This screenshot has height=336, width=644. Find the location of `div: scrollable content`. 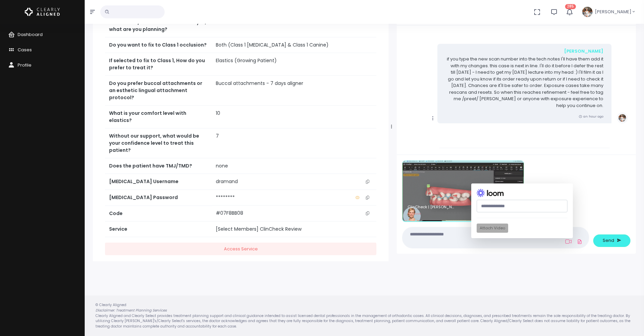

div: scrollable content is located at coordinates (516, 90).